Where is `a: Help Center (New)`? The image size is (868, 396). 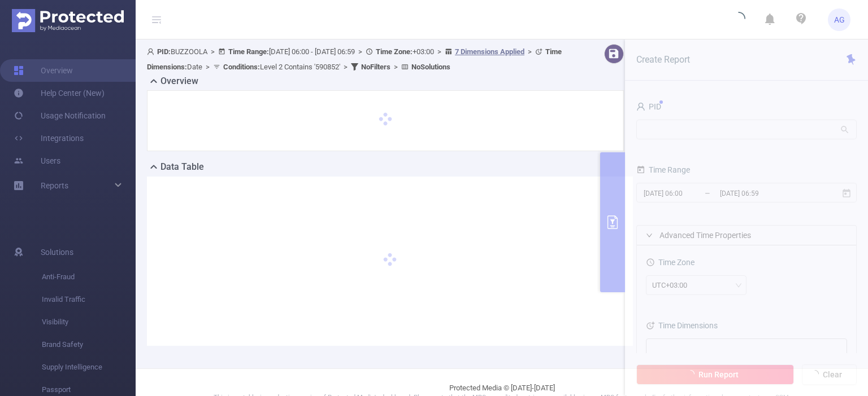 a: Help Center (New) is located at coordinates (59, 93).